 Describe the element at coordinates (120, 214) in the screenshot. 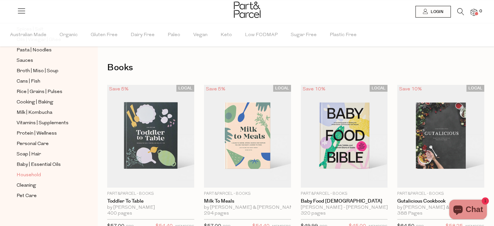

I see `span: 400 pages` at that location.